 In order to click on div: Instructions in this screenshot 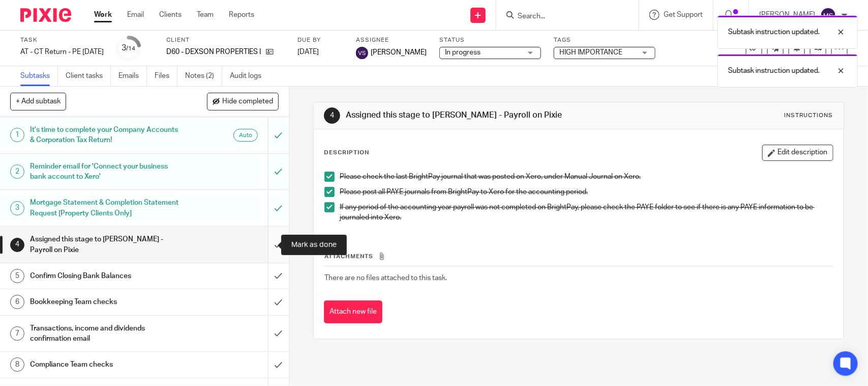, I will do `click(809, 115)`.